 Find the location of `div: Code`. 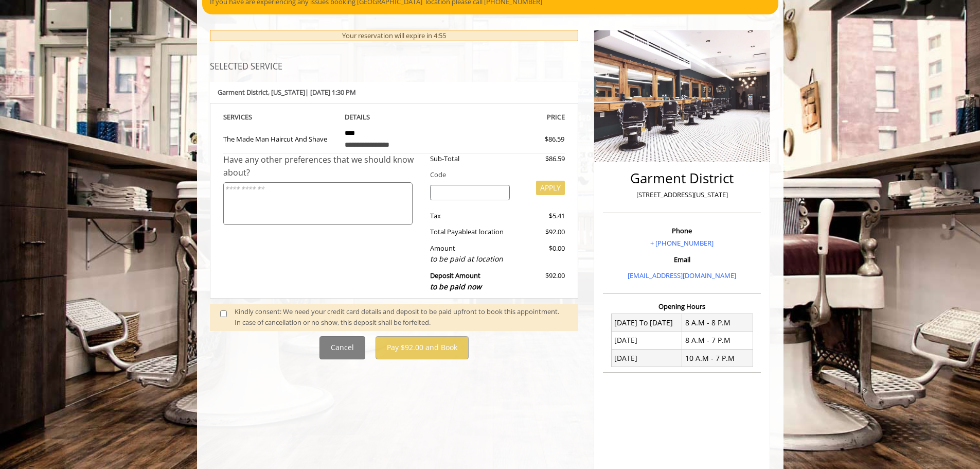

div: Code is located at coordinates (493, 174).